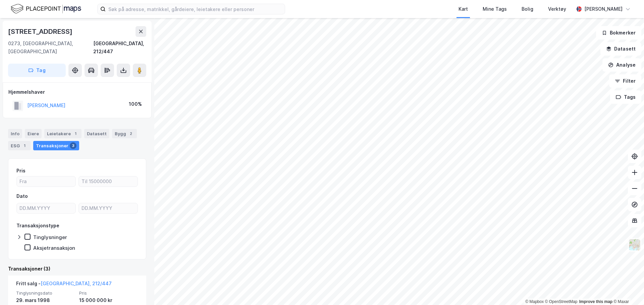 The height and width of the screenshot is (305, 644). I want to click on div: Pris, so click(21, 171).